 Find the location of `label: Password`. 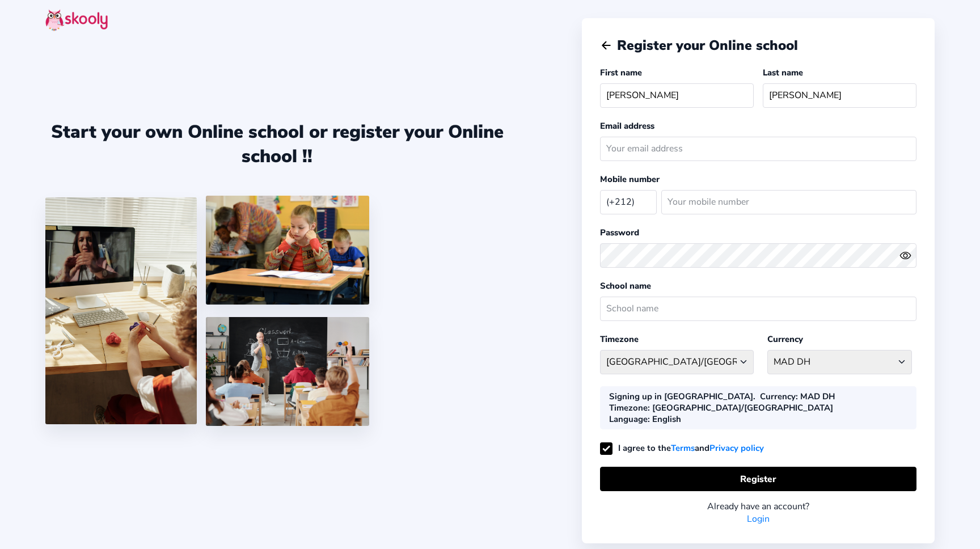

label: Password is located at coordinates (619, 233).